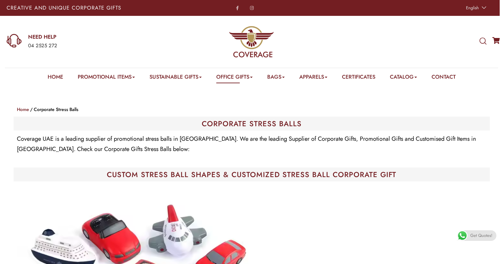 This screenshot has height=264, width=503. I want to click on a: Bags, so click(276, 78).